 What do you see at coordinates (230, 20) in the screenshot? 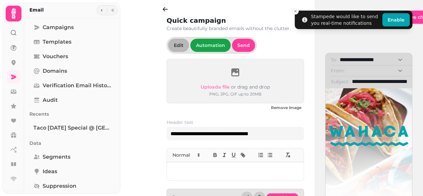
I see `h2: Quick campaign` at bounding box center [230, 20].